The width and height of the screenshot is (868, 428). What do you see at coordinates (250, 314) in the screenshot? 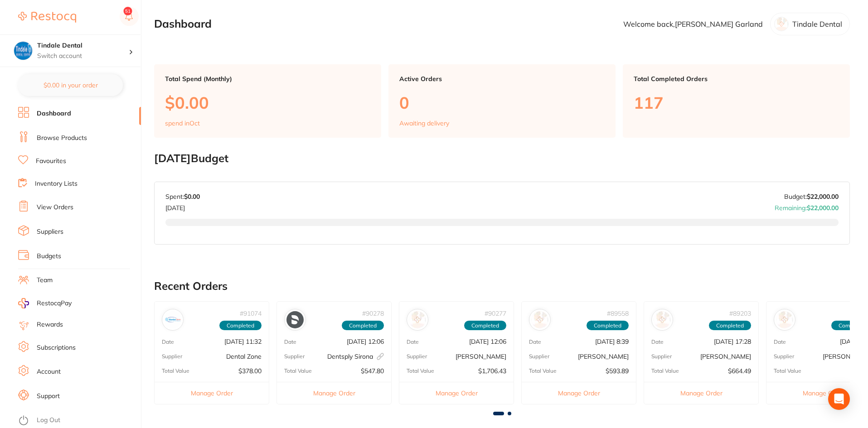
I see `p: # 91074` at bounding box center [250, 314].